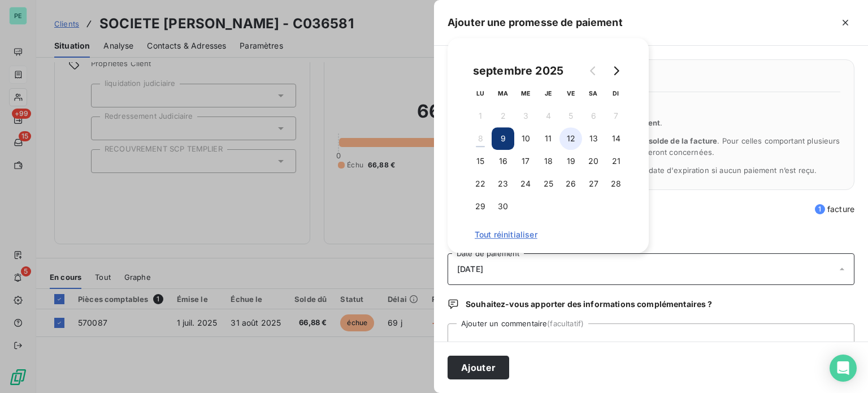 The image size is (868, 393). I want to click on button: 3, so click(526, 116).